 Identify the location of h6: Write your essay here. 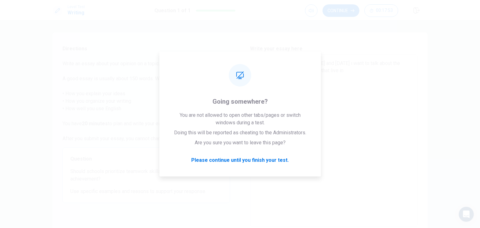
(333, 49).